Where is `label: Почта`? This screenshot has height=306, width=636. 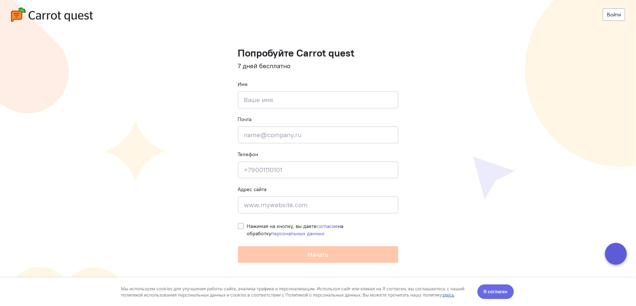
label: Почта is located at coordinates (245, 119).